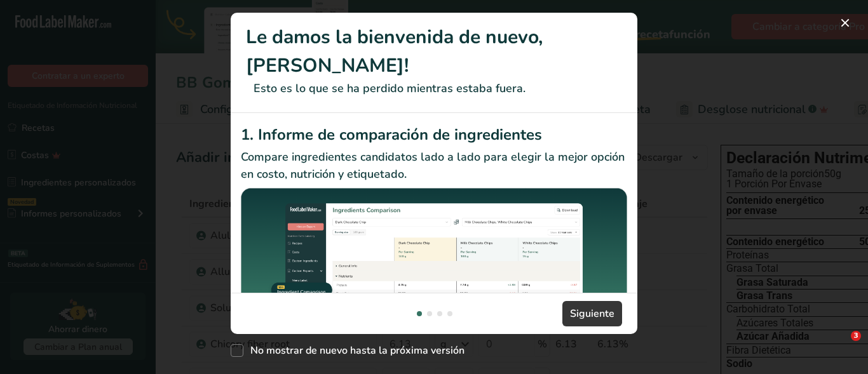 The image size is (868, 374). What do you see at coordinates (354, 351) in the screenshot?
I see `span: No mostrar de nuevo hasta la próxima versión` at bounding box center [354, 351].